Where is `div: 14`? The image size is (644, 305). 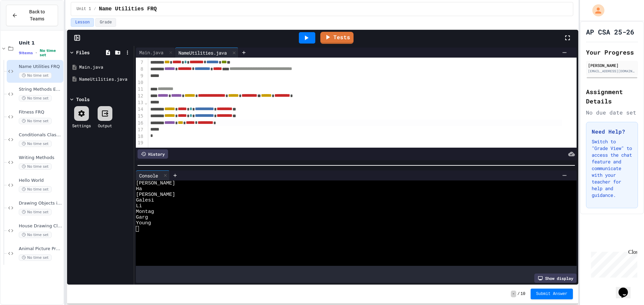 div: 14 is located at coordinates (140, 110).